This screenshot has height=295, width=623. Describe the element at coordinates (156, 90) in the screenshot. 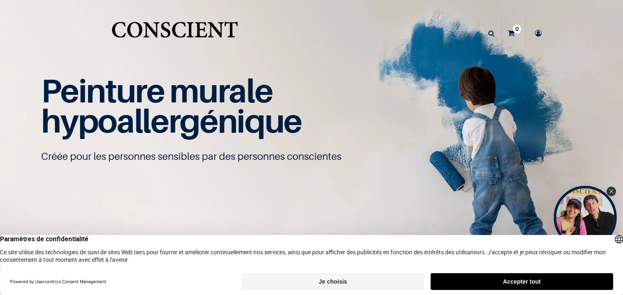

I see `span: Peinture murale` at that location.